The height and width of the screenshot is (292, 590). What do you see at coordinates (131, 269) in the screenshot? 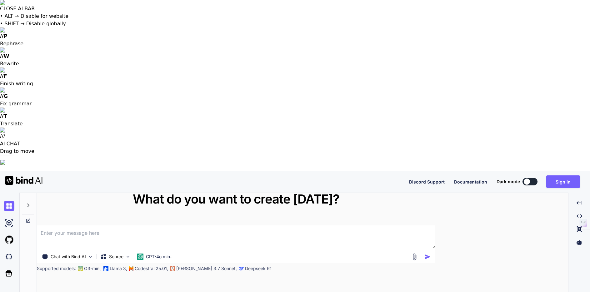
I see `img: Mistral-AI` at bounding box center [131, 269].